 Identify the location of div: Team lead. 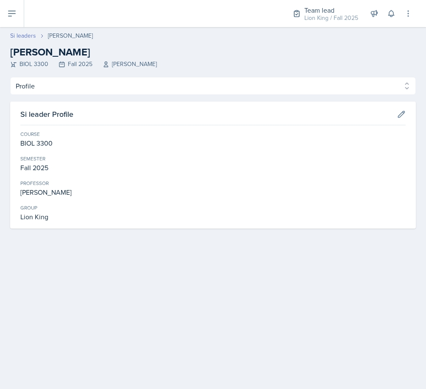
(331, 10).